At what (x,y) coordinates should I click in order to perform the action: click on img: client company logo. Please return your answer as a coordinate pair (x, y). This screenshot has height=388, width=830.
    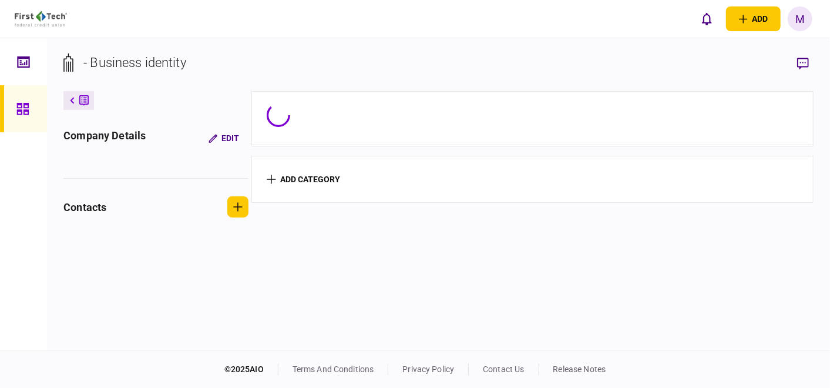
    Looking at the image, I should click on (41, 19).